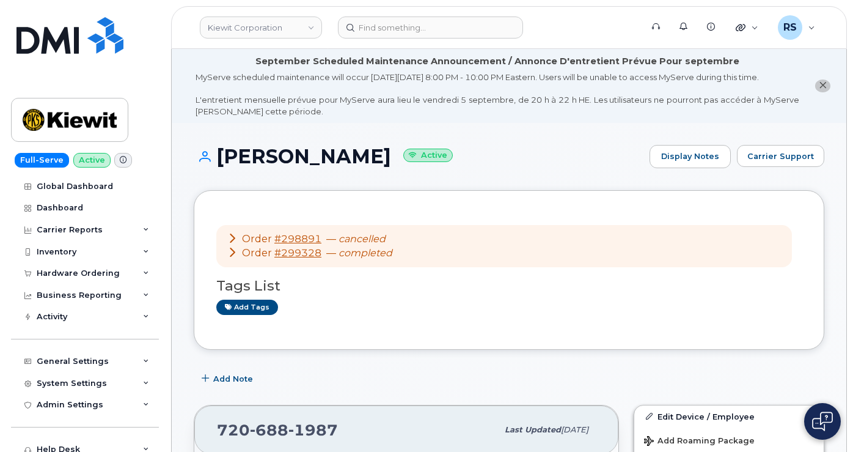  Describe the element at coordinates (313, 430) in the screenshot. I see `span: 1987` at that location.